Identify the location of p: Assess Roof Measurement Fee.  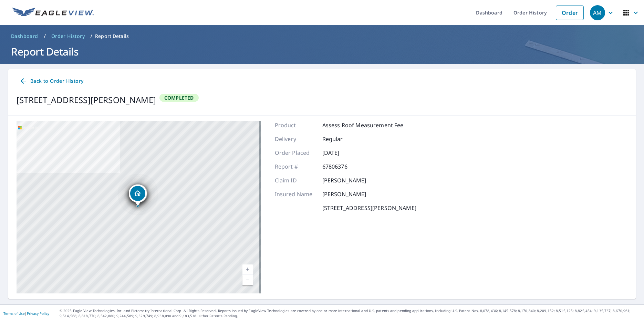
(363, 125).